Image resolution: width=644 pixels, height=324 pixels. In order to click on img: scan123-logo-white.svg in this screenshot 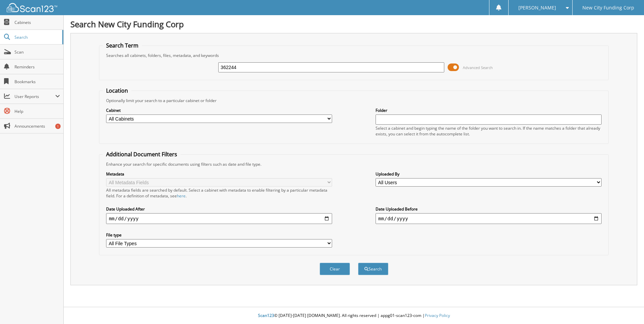, I will do `click(32, 7)`.